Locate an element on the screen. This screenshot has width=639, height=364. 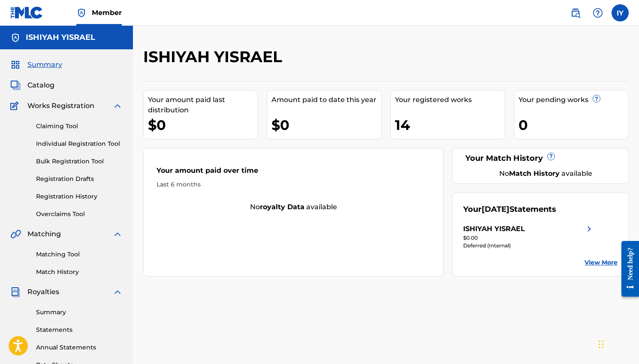
div: Open Resource Center is located at coordinates (15, 36).